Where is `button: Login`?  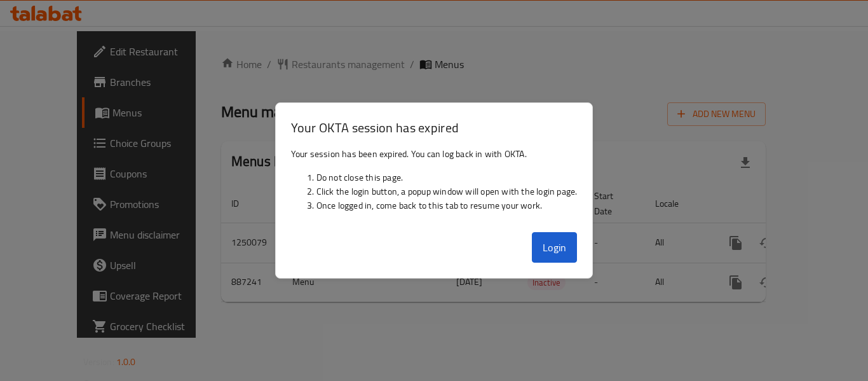
button: Login is located at coordinates (554, 248).